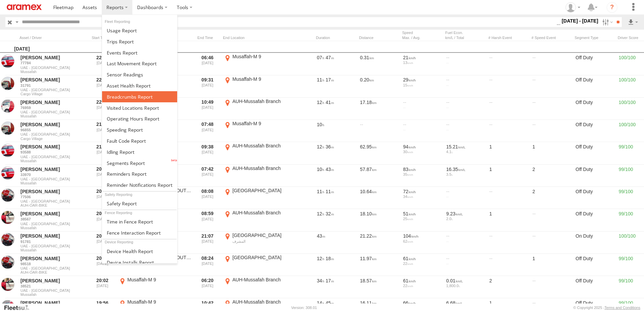 The width and height of the screenshot is (644, 311). What do you see at coordinates (380, 243) in the screenshot?
I see `div: 21.22` at bounding box center [380, 243].